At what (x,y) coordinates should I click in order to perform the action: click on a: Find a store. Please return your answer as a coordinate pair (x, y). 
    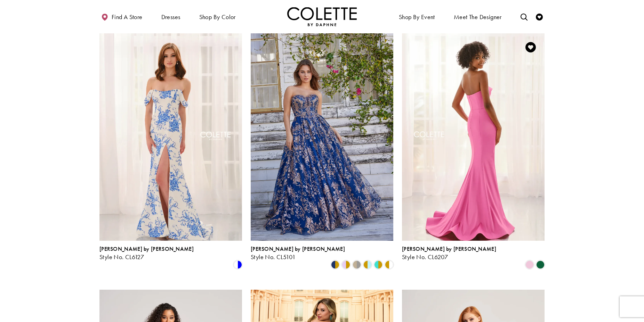
    Looking at the image, I should click on (122, 16).